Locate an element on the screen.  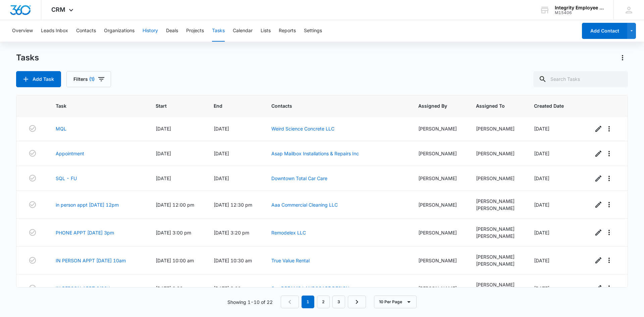
a: SQL - FU is located at coordinates (66, 178).